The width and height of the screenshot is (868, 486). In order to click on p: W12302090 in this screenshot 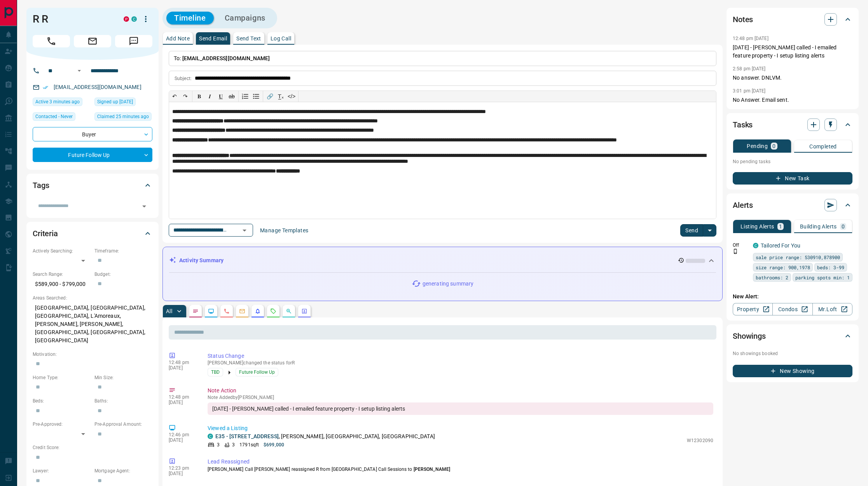, I will do `click(700, 441)`.